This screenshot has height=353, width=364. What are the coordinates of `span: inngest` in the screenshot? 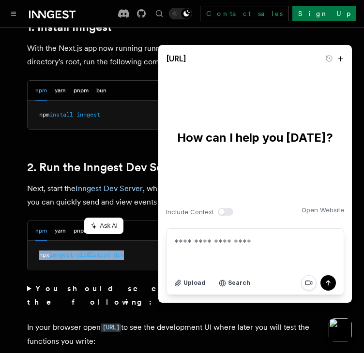 It's located at (88, 115).